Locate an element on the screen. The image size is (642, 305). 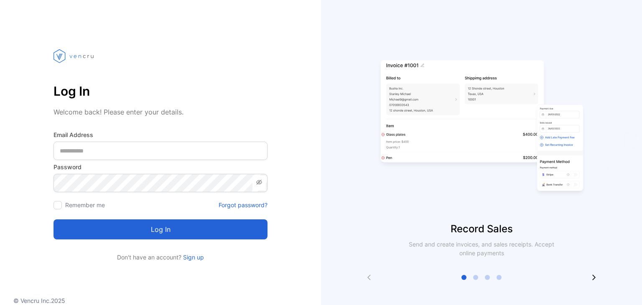
a: Forgot password? is located at coordinates (243, 205).